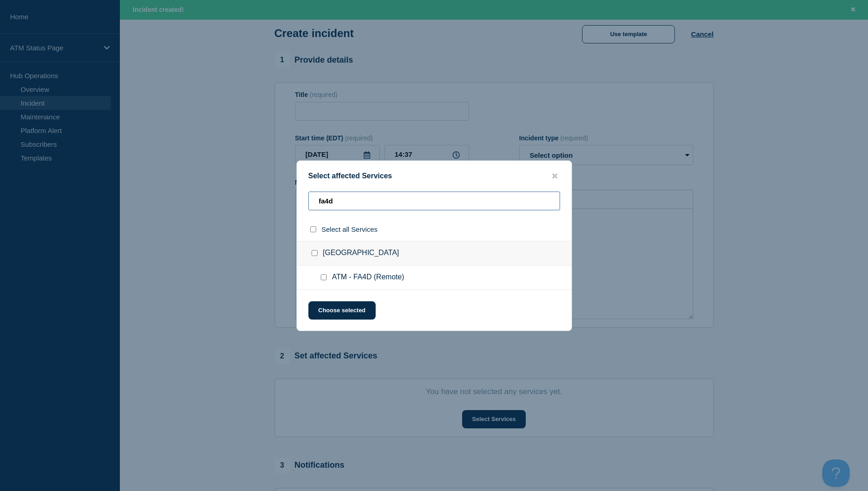 This screenshot has height=491, width=868. What do you see at coordinates (369, 278) in the screenshot?
I see `span: ATM - FA4D (Remote)` at bounding box center [369, 278].